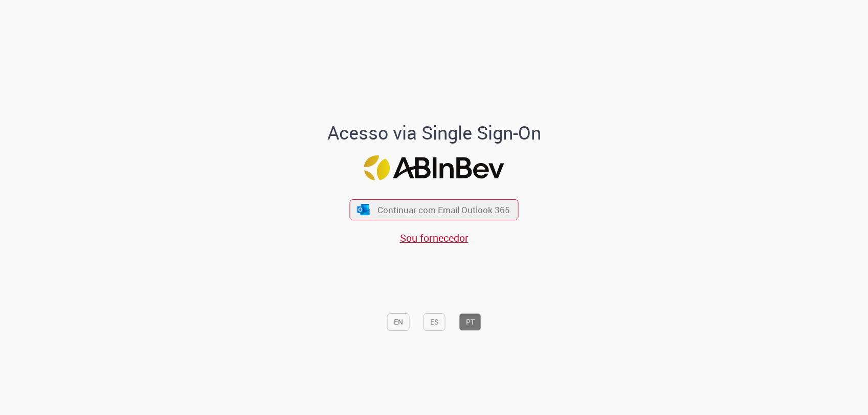 The image size is (868, 415). What do you see at coordinates (434, 209) in the screenshot?
I see `button: ícone Azure/Microsoft 360 Continuar com Email Outlook 365` at bounding box center [434, 209].